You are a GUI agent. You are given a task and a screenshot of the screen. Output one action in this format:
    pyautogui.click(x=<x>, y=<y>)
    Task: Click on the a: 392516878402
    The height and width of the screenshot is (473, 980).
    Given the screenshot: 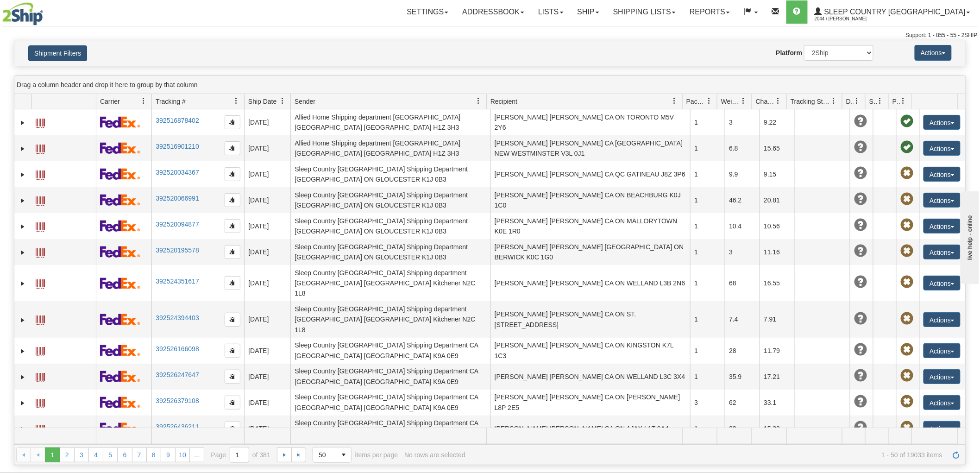 What is the action you would take?
    pyautogui.click(x=177, y=120)
    